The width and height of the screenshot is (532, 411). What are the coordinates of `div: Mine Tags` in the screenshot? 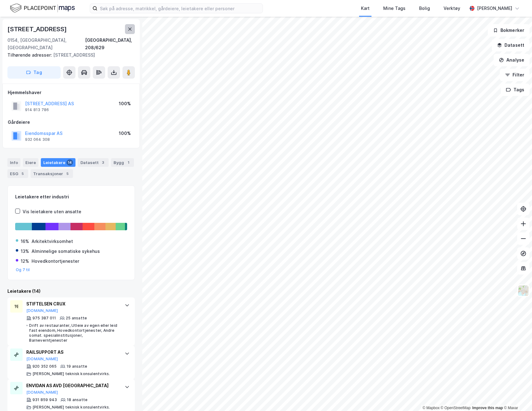 It's located at (394, 8).